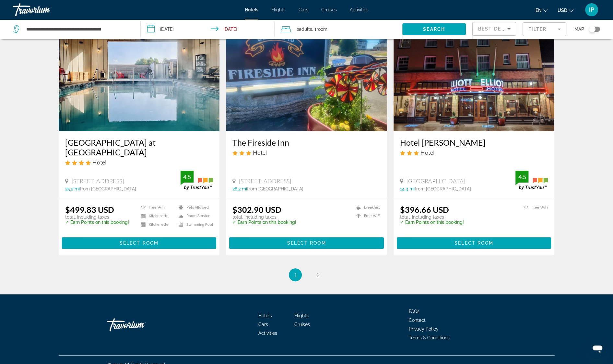 The height and width of the screenshot is (364, 613). I want to click on button: Filter, so click(544, 29).